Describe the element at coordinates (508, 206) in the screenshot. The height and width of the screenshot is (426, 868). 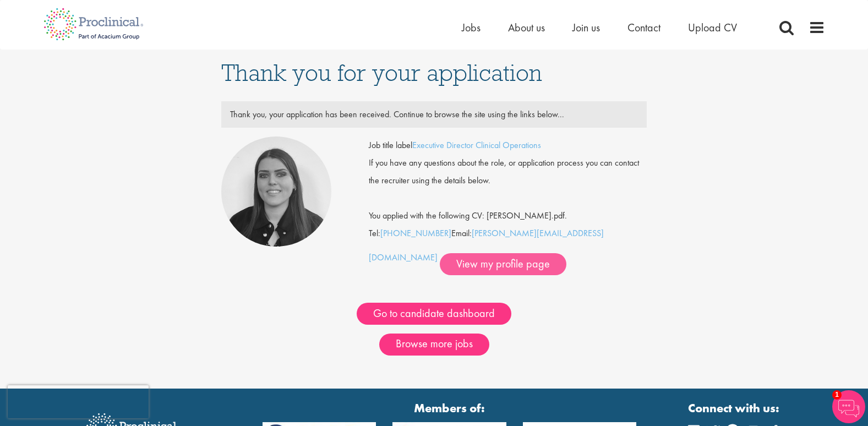
I see `div: Tel: Email:` at that location.